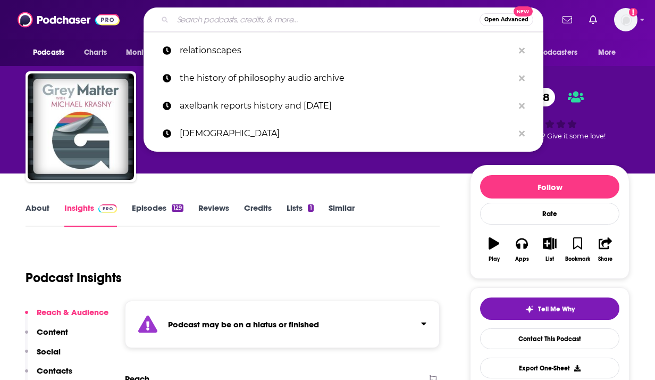 This screenshot has width=655, height=380. Describe the element at coordinates (626, 20) in the screenshot. I see `span: Logged in as isabellaN` at that location.